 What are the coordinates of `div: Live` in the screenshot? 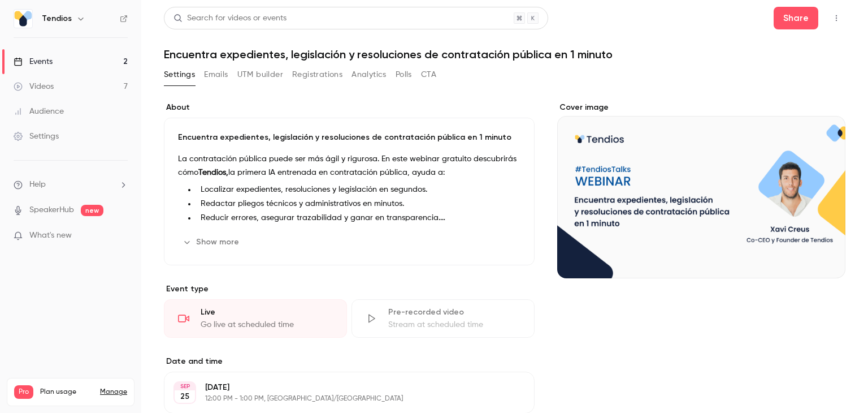 It's located at (267, 312).